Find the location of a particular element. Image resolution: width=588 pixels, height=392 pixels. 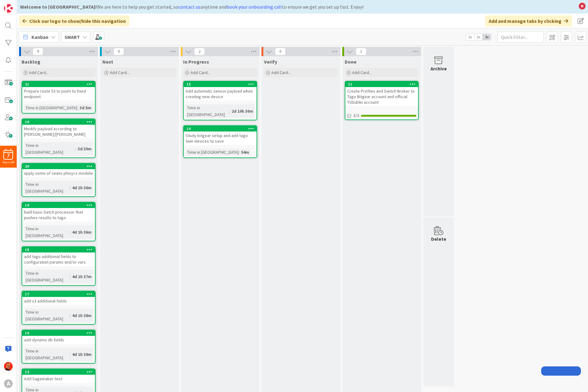

div: 20apply some of seans phisycs modele is located at coordinates (59, 171).